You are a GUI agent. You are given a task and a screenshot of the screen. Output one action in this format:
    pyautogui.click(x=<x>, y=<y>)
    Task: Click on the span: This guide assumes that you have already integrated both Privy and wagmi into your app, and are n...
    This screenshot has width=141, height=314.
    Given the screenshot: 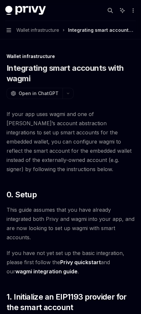 What is the action you would take?
    pyautogui.click(x=71, y=224)
    